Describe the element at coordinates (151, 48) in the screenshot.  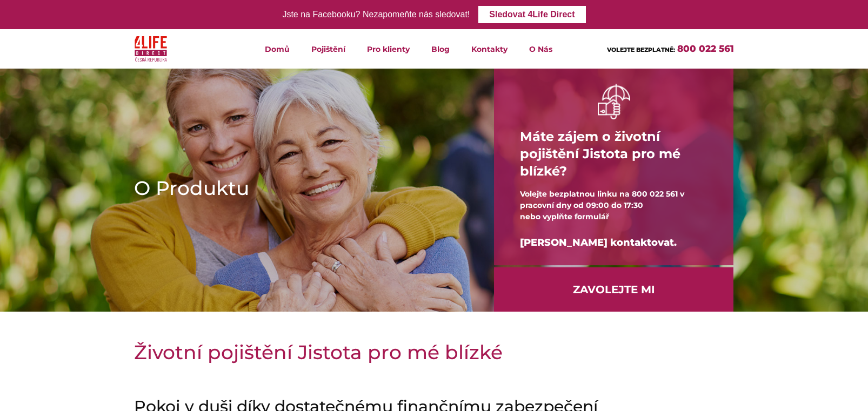
I see `img: 4Life Direct Česká republika logo` at that location.